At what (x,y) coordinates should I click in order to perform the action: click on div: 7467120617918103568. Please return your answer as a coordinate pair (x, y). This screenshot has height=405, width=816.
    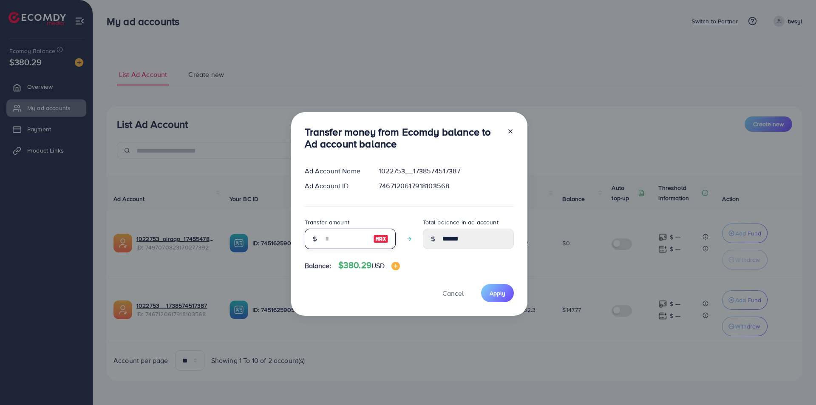
    Looking at the image, I should click on (446, 186).